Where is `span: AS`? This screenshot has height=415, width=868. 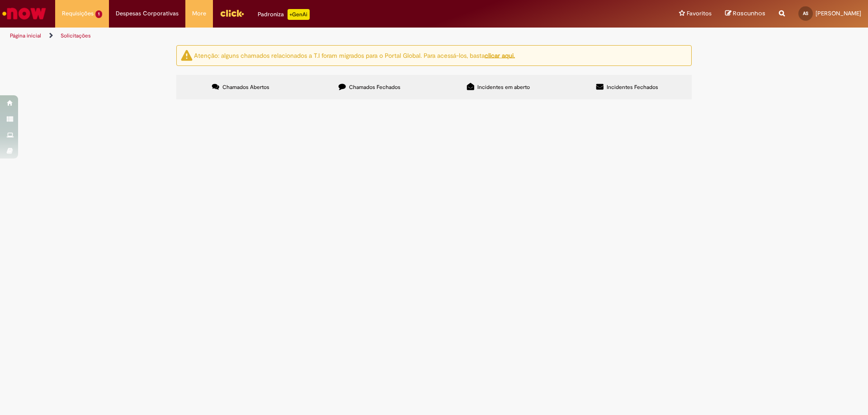
span: AS is located at coordinates (805, 13).